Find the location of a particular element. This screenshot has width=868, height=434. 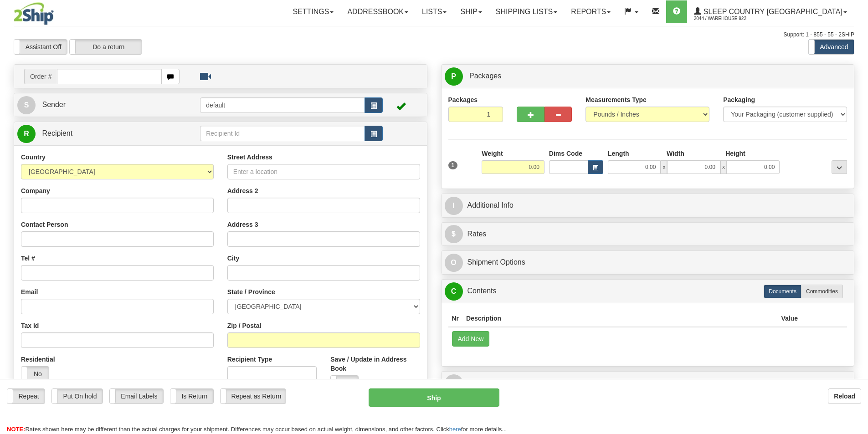

label: Assistant Off is located at coordinates (41, 47).